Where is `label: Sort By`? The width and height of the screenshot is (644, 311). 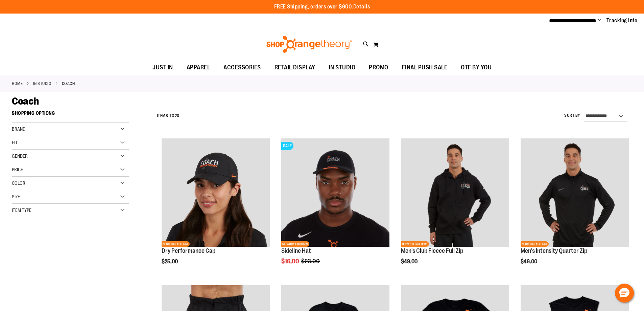 label: Sort By is located at coordinates (572, 115).